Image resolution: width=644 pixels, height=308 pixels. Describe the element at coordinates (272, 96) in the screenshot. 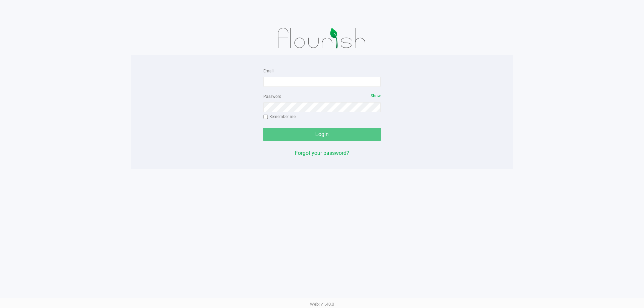

I see `label: Password` at that location.